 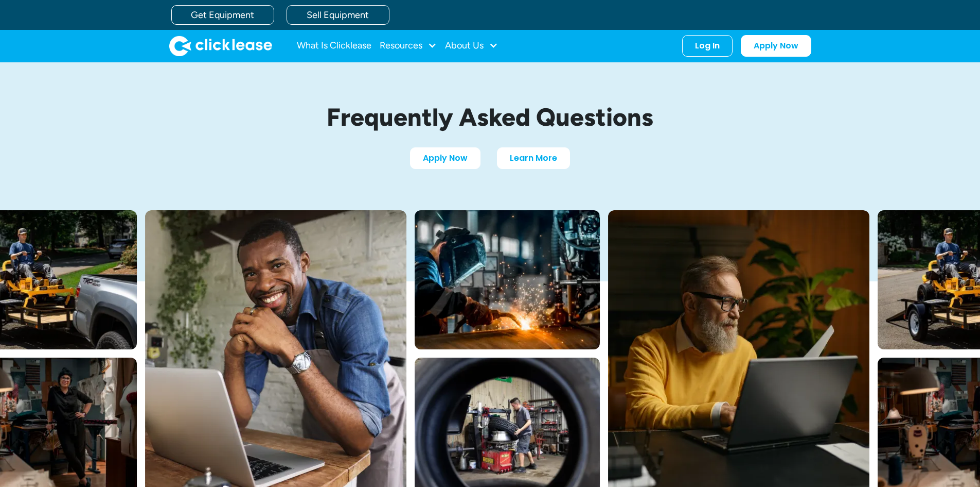 What do you see at coordinates (221, 46) in the screenshot?
I see `img: Clicklease logo` at bounding box center [221, 46].